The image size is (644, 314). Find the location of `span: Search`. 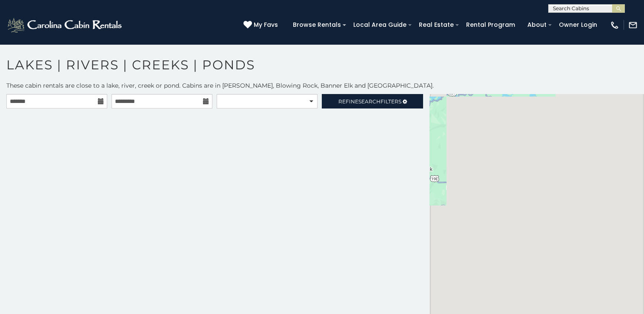

span: Search is located at coordinates (369, 101).